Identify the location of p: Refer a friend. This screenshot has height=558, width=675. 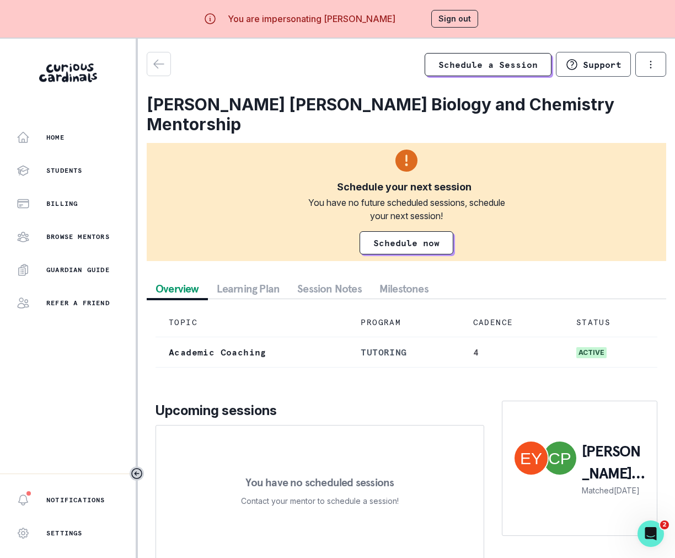
(78, 303).